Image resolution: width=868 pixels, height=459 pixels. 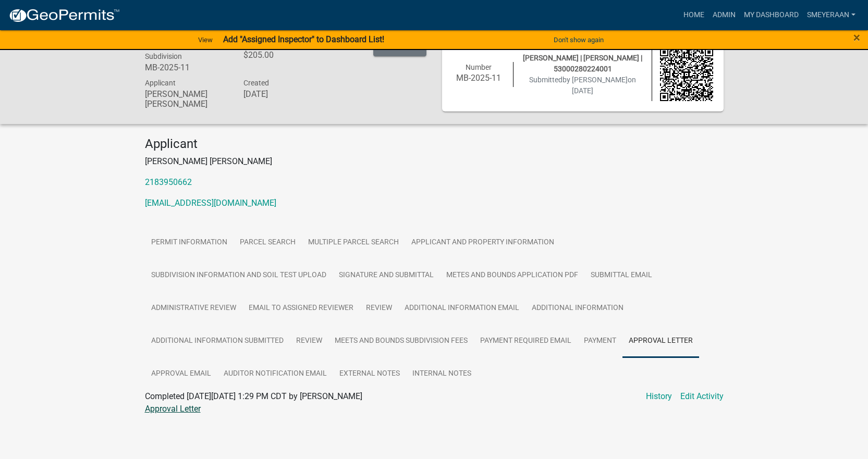 I want to click on h6: $205.00, so click(x=285, y=55).